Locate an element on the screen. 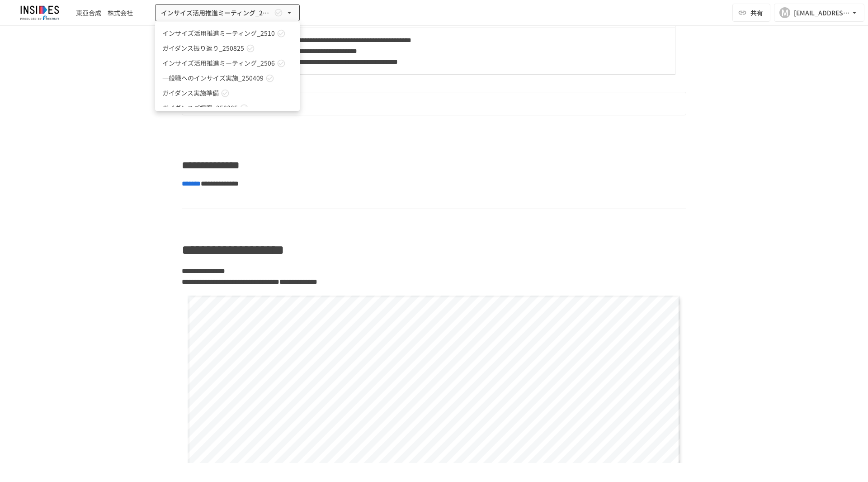 The height and width of the screenshot is (482, 868). span: ガイダンス実施準備 is located at coordinates (190, 93).